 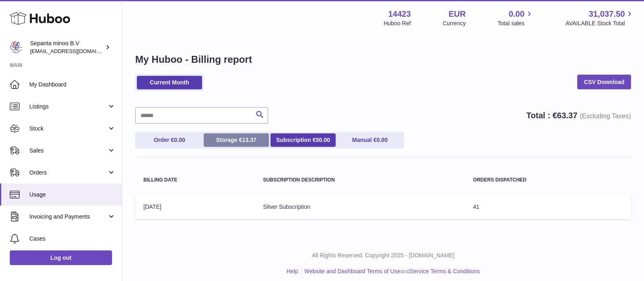 What do you see at coordinates (455, 23) in the screenshot?
I see `div: Currency` at bounding box center [455, 23].